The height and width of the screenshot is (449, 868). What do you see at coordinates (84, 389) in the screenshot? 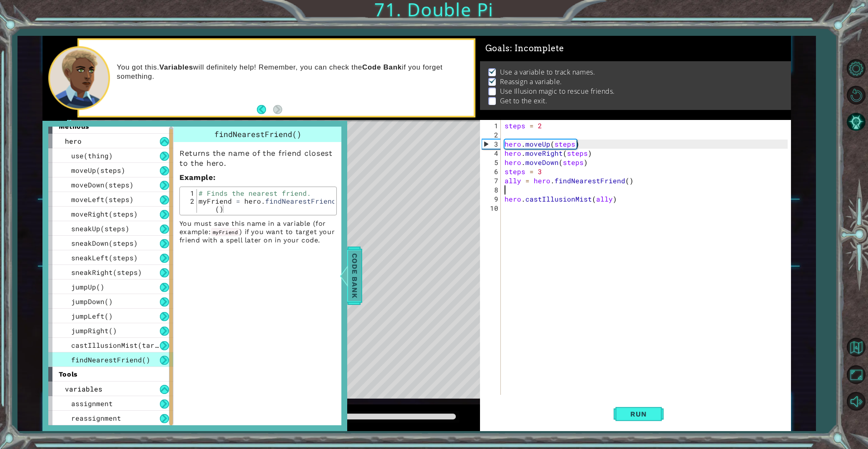
I see `span: variables` at bounding box center [84, 389].